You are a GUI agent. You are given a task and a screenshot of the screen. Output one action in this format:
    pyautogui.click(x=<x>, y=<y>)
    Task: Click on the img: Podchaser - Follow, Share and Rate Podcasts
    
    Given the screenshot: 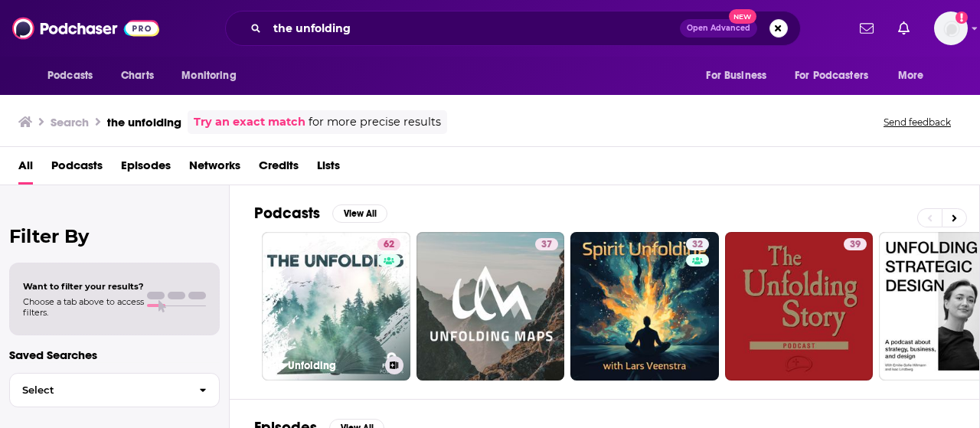 What is the action you would take?
    pyautogui.click(x=86, y=28)
    